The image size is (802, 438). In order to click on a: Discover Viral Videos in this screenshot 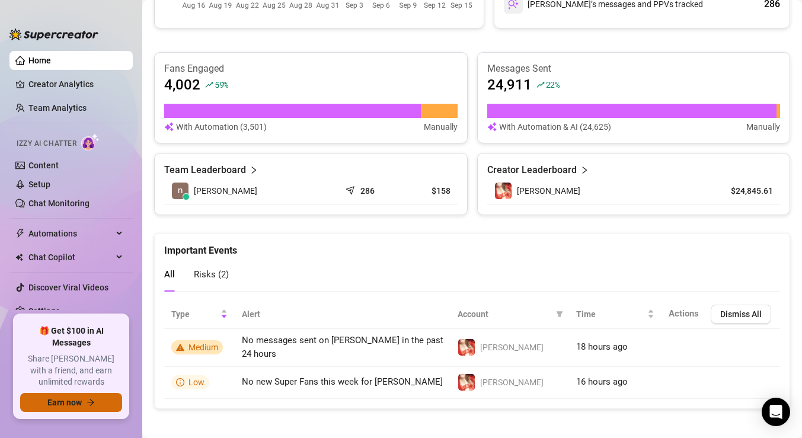, I will do `click(68, 288)`.